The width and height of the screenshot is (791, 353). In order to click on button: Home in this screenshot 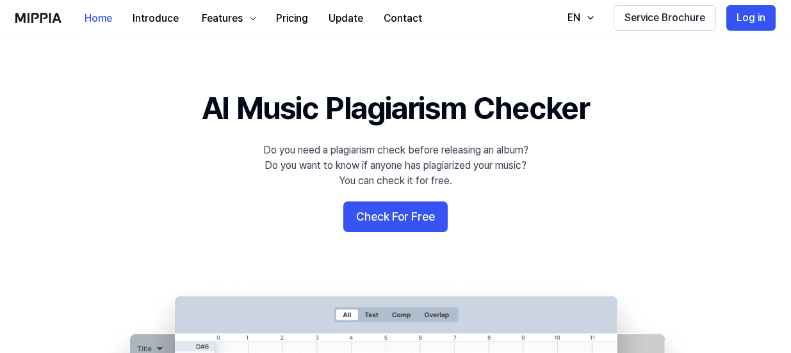, I will do `click(98, 19)`.